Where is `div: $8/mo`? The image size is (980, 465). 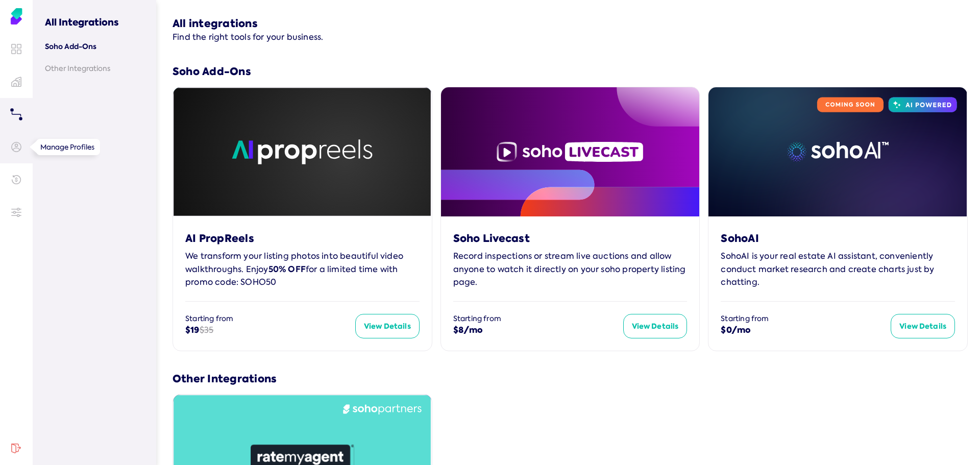 div: $8/mo is located at coordinates (538, 330).